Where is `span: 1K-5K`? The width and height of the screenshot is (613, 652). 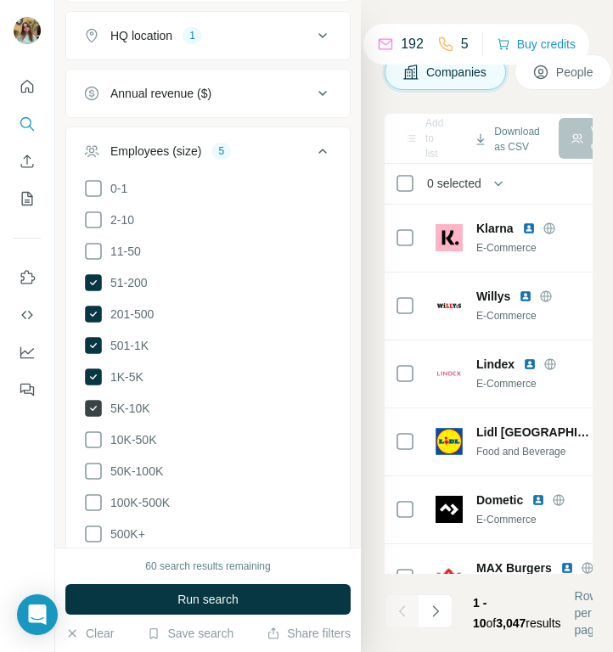
span: 1K-5K is located at coordinates (123, 377).